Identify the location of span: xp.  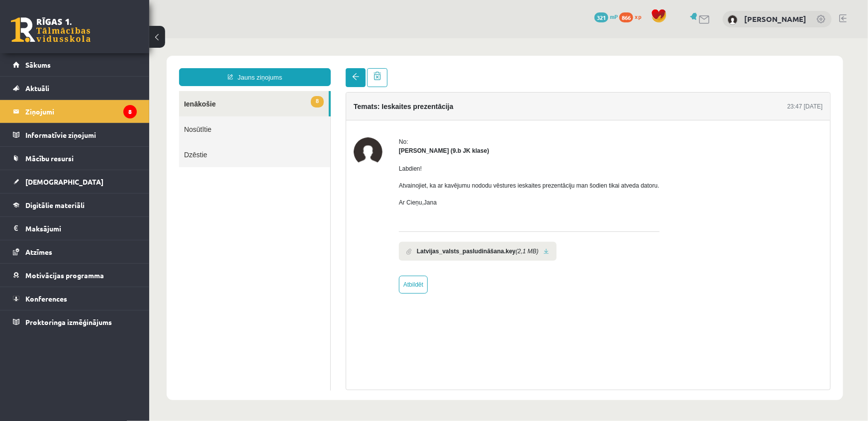
(638, 16).